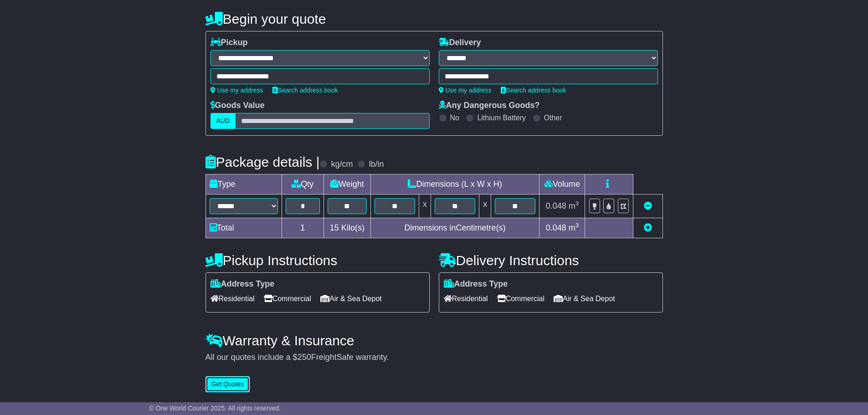 Image resolution: width=868 pixels, height=415 pixels. I want to click on label: Lithium Battery, so click(501, 117).